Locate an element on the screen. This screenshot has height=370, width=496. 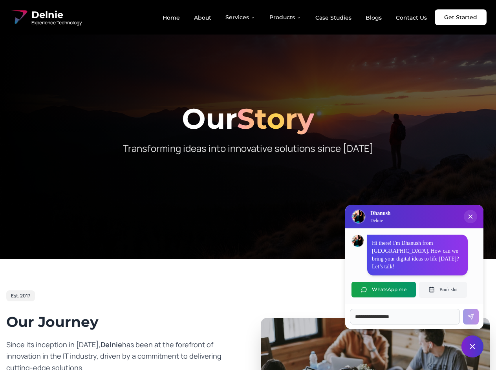
h2: Our Journey is located at coordinates (121, 322).